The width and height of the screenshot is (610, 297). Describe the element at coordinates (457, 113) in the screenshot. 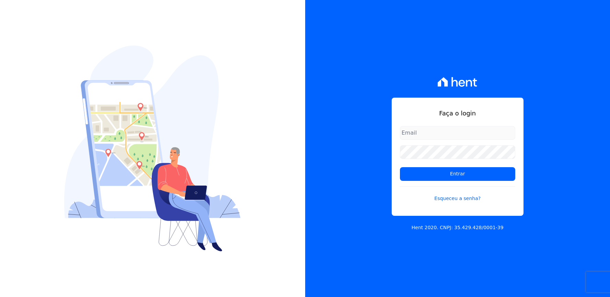

I see `h1: Faça o login` at that location.